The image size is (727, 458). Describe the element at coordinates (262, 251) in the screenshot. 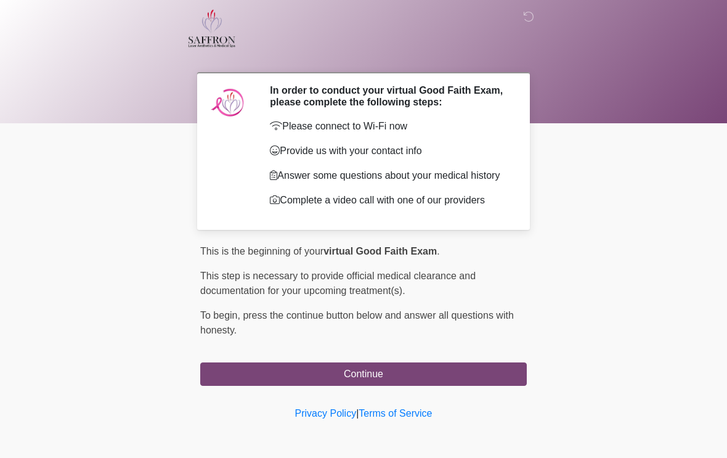

I see `span: This is the beginning of your` at that location.